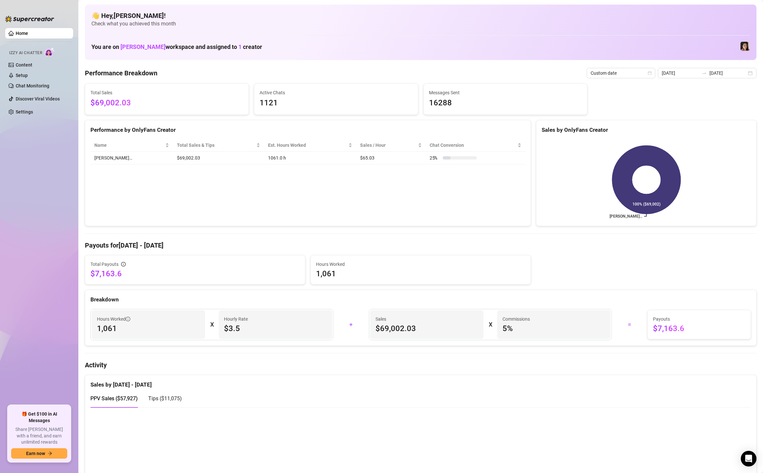  I want to click on span: arrow-right, so click(50, 454).